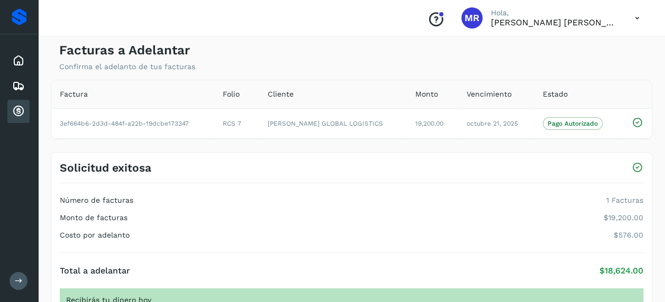 The height and width of the screenshot is (302, 665). I want to click on span: Vencimiento, so click(489, 94).